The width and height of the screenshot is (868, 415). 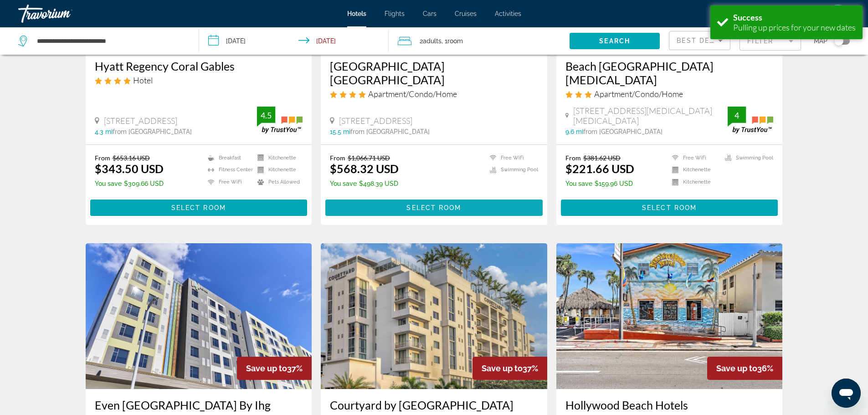 I want to click on span: 15.5 mi, so click(x=340, y=132).